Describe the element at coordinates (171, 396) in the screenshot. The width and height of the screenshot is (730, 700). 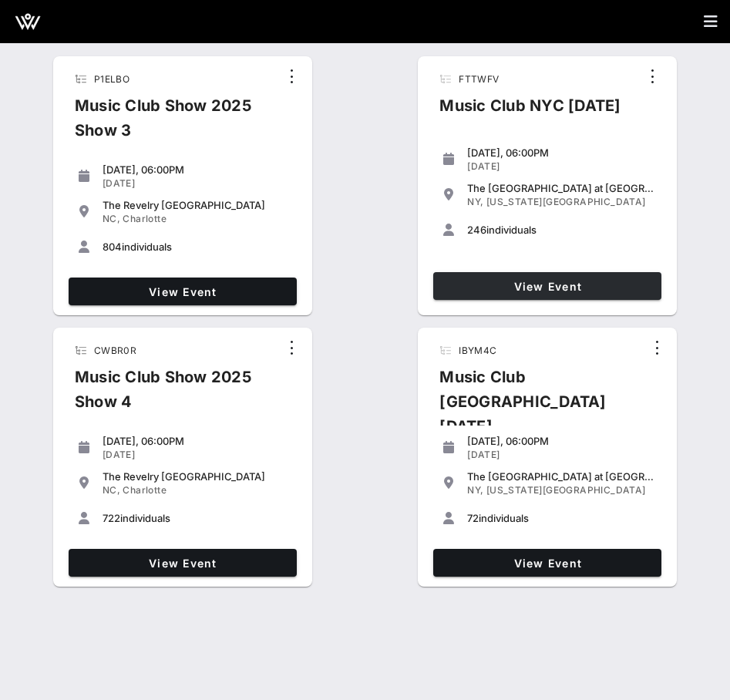
I see `div: Music Club Show 2025 Show 4` at that location.